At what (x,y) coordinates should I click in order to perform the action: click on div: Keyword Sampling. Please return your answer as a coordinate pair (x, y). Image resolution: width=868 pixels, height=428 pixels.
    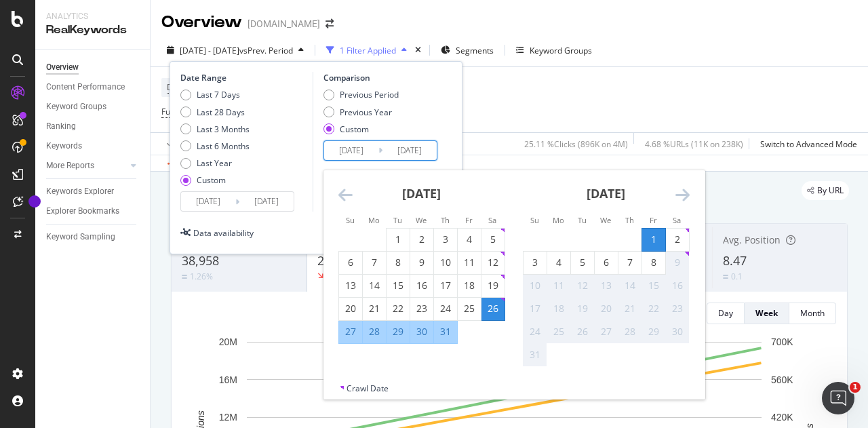
    Looking at the image, I should click on (81, 237).